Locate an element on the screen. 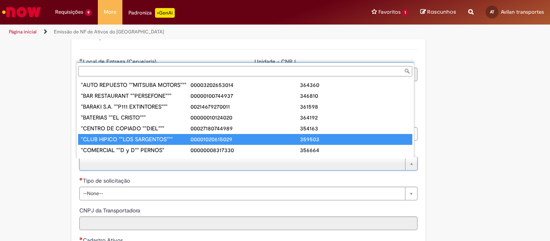 Image resolution: width=550 pixels, height=241 pixels. div: 00214679270011 is located at coordinates (245, 107).